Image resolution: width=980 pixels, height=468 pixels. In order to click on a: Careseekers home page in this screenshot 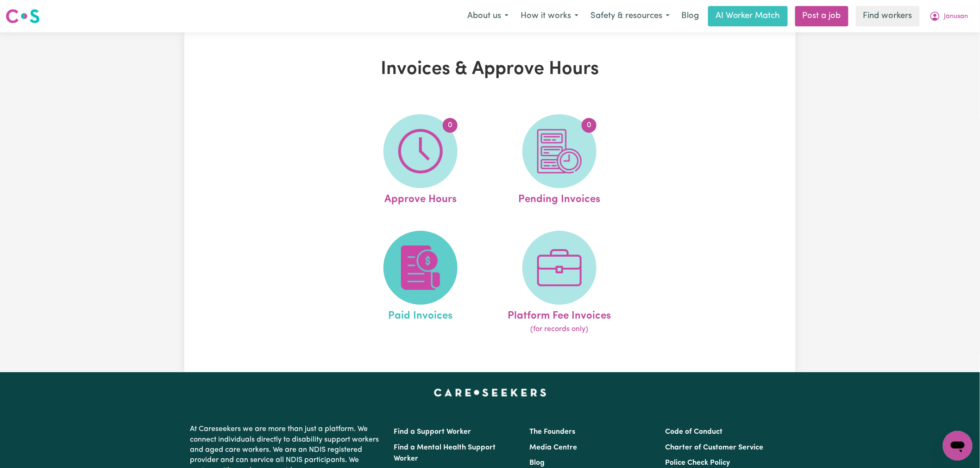, I will do `click(490, 393)`.